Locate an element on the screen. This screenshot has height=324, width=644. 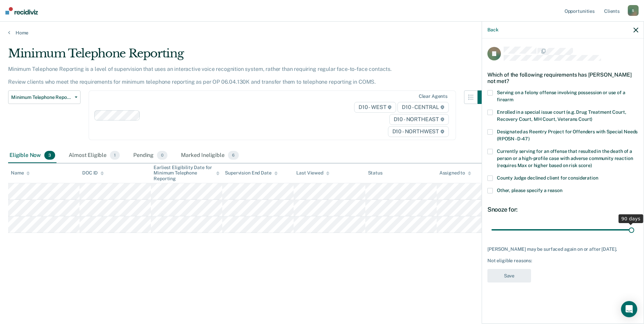
div: 90 days is located at coordinates (630, 219).